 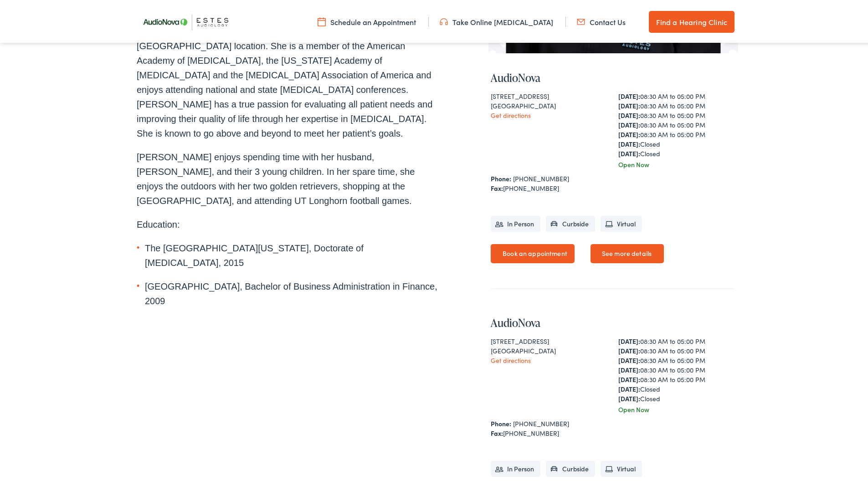 What do you see at coordinates (366, 20) in the screenshot?
I see `a: Schedule an Appointment` at bounding box center [366, 20].